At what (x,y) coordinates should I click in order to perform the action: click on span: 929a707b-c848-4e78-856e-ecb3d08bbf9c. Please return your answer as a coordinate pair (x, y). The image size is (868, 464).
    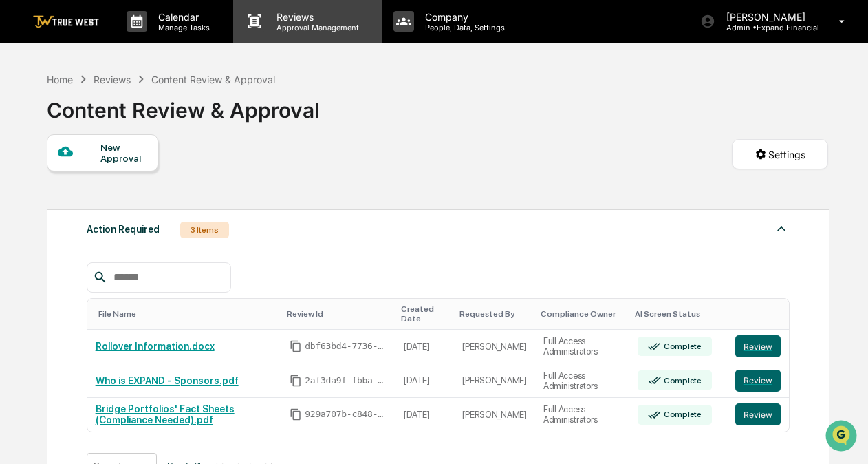
    Looking at the image, I should click on (346, 414).